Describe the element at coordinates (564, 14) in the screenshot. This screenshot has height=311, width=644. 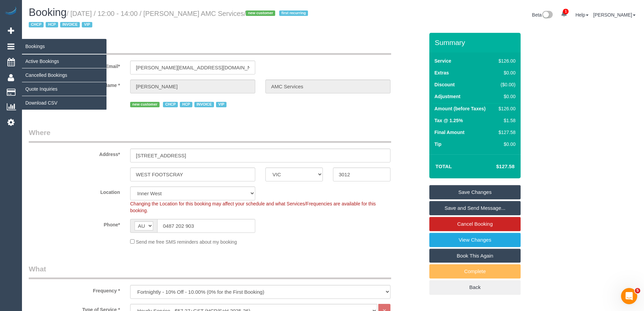
I see `a: 1` at that location.